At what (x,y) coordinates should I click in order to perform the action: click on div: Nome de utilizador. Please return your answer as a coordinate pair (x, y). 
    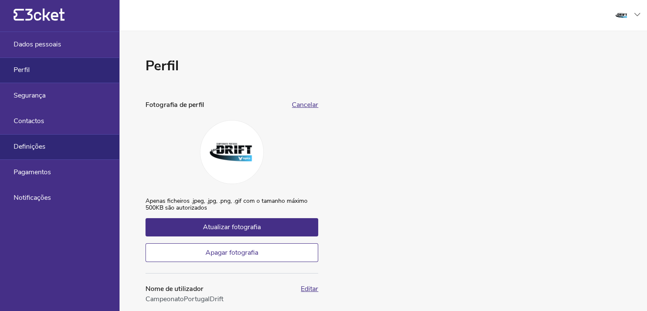
    Looking at the image, I should click on (220, 289).